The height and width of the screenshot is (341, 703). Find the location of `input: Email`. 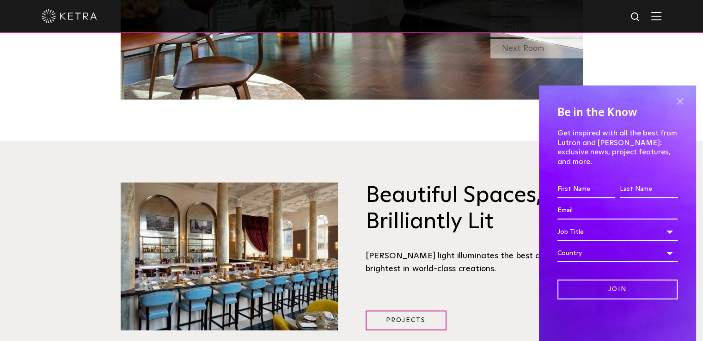

input: Email is located at coordinates (617, 211).